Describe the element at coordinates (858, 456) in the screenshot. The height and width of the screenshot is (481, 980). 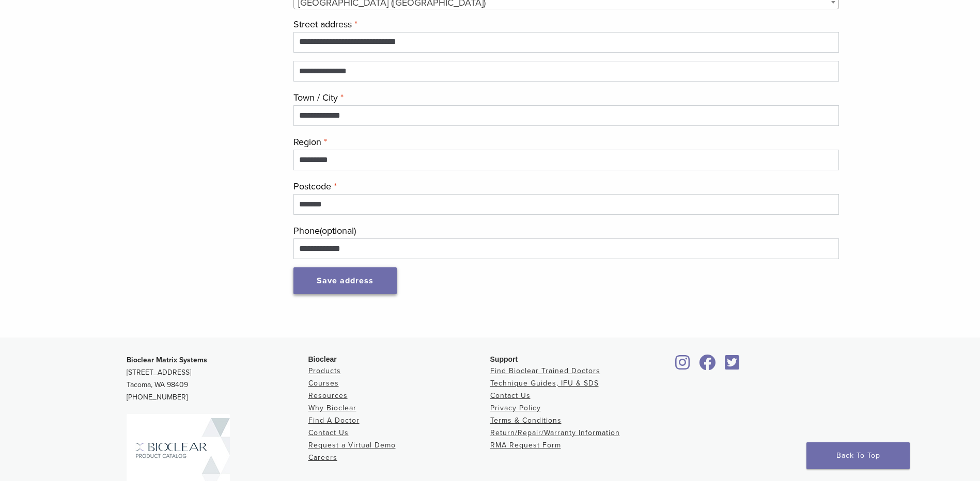
I see `a: Back To Top` at that location.